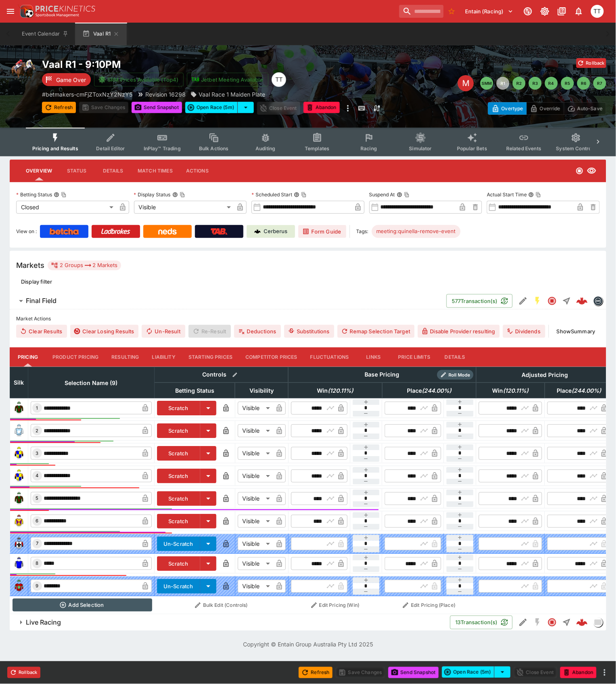  Describe the element at coordinates (316, 672) in the screenshot. I see `button: Refresh` at that location.